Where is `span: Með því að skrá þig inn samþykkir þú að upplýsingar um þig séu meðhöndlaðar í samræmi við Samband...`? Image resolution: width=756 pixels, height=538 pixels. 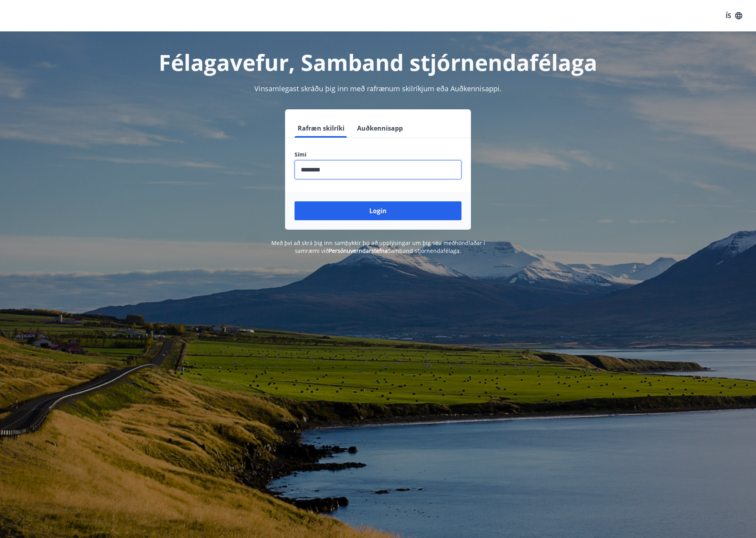 span: Með því að skrá þig inn samþykkir þú að upplýsingar um þig séu meðhöndlaðar í samræmi við Samband... is located at coordinates (378, 247).